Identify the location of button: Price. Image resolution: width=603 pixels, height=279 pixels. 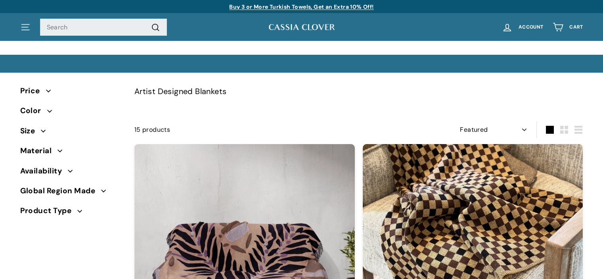
(71, 93).